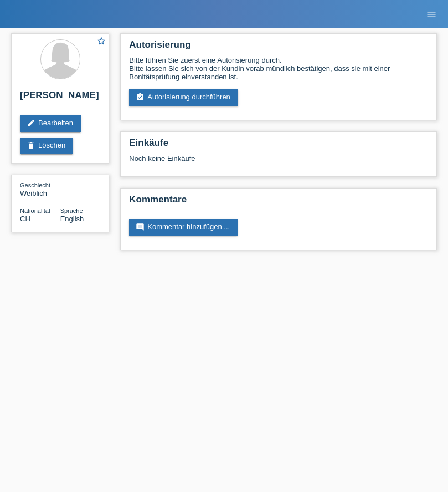 The width and height of the screenshot is (448, 492). Describe the element at coordinates (35, 185) in the screenshot. I see `span: Geschlecht` at that location.